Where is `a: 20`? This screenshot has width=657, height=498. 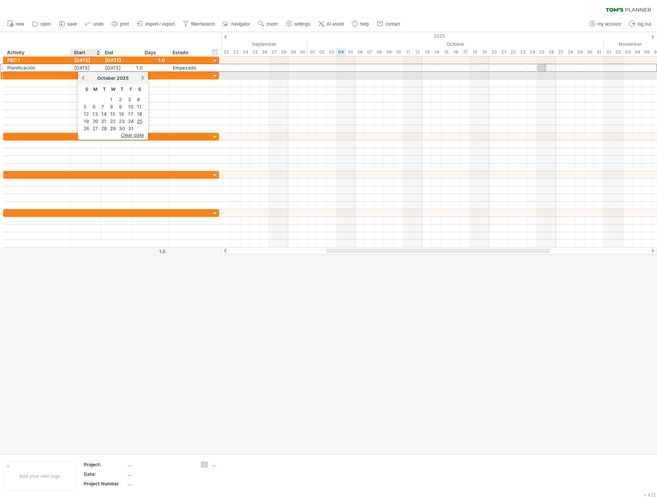 a: 20 is located at coordinates (95, 121).